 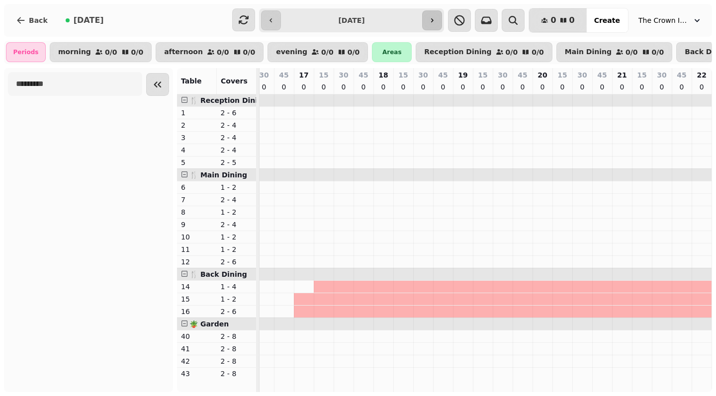 I want to click on p: 40, so click(x=197, y=337).